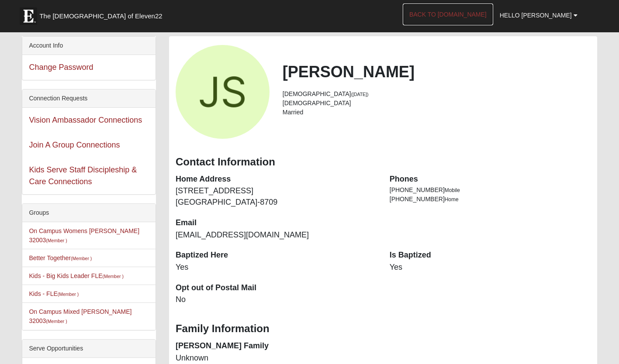 The image size is (619, 364). Describe the element at coordinates (76, 276) in the screenshot. I see `a: Kids - Big Kids Leader FLE(Member )` at that location.